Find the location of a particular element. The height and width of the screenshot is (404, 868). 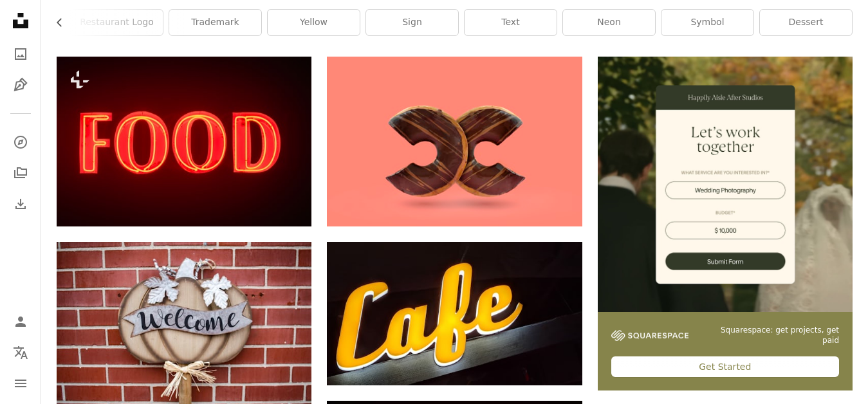

img: two donuts is located at coordinates (454, 141).